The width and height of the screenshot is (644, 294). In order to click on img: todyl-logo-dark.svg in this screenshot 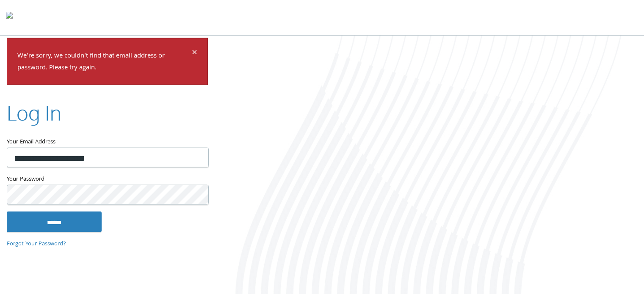, I will do `click(9, 17)`.